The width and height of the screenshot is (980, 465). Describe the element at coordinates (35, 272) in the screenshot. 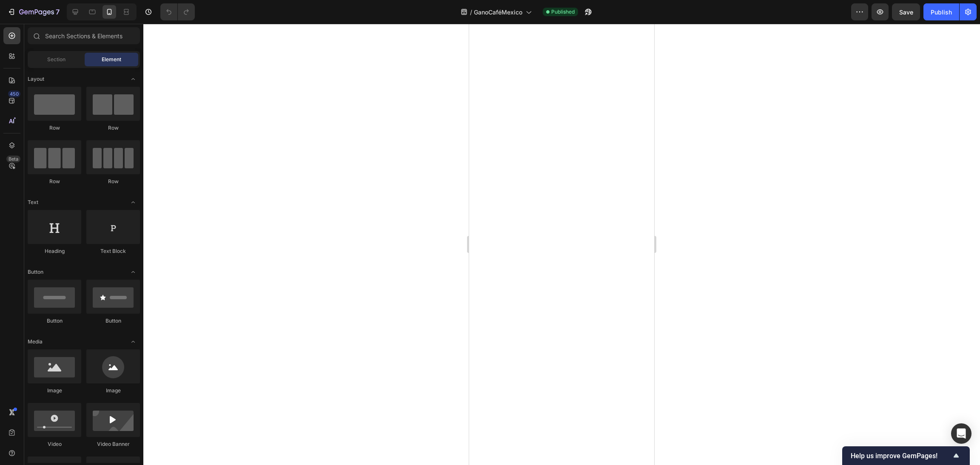

I see `span: Button` at that location.